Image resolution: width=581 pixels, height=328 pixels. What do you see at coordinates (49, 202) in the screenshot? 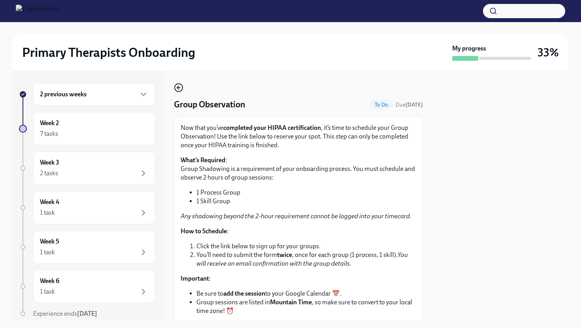
I see `h6: Week 4` at bounding box center [49, 202].